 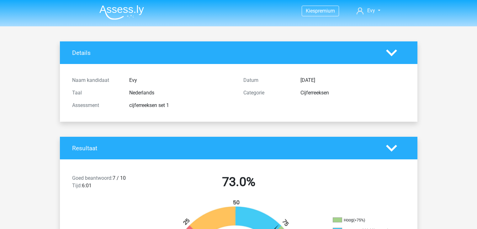 What do you see at coordinates (96, 93) in the screenshot?
I see `div: Taal` at bounding box center [96, 93].